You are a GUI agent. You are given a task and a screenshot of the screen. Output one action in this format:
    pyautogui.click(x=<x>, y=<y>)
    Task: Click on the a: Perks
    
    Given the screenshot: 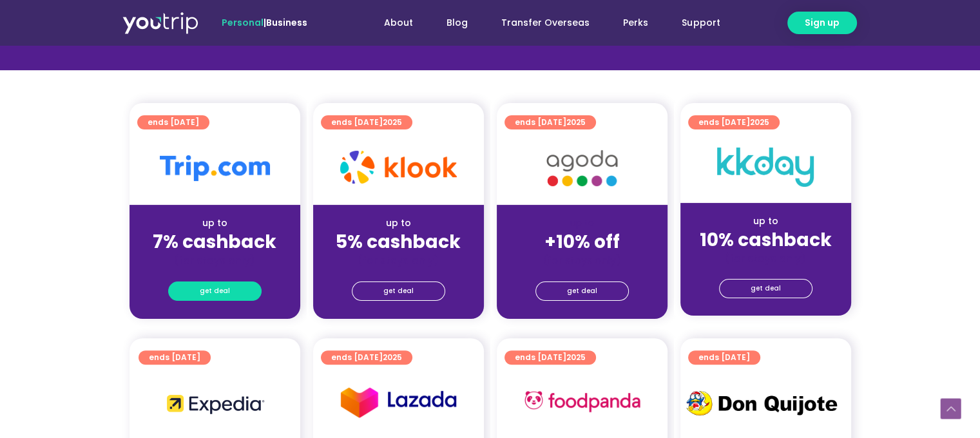 What is the action you would take?
    pyautogui.click(x=636, y=22)
    